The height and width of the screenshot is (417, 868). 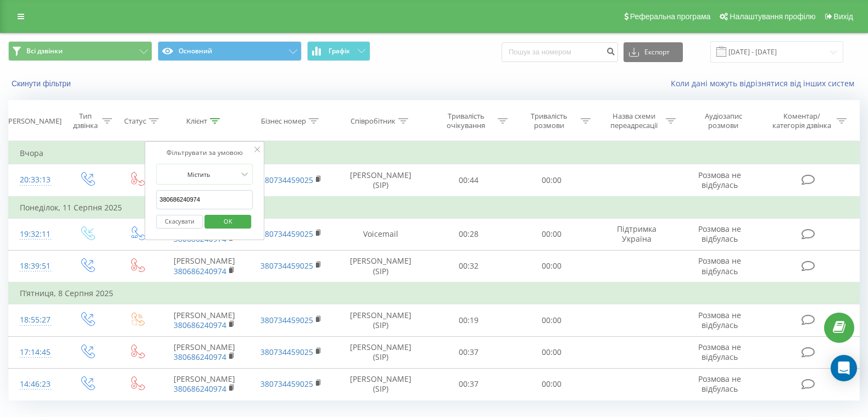 What do you see at coordinates (723, 121) in the screenshot?
I see `div: Аудіозапис розмови` at bounding box center [723, 121].